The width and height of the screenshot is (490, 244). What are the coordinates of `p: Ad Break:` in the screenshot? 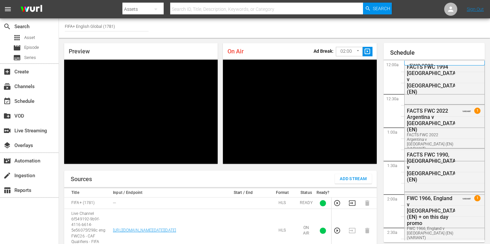 It's located at (324, 51).